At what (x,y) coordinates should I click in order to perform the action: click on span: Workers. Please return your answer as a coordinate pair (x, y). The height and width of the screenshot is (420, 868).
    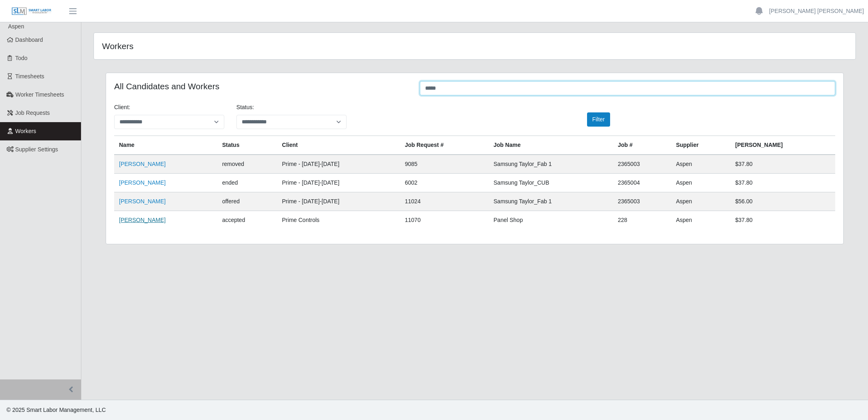
    Looking at the image, I should click on (26, 131).